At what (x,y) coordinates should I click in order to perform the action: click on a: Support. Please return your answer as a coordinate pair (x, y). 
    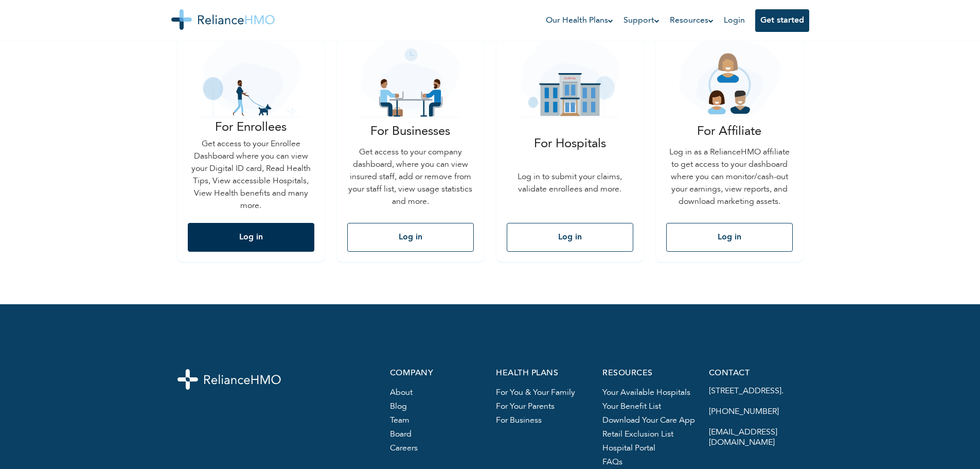
    Looking at the image, I should click on (641, 21).